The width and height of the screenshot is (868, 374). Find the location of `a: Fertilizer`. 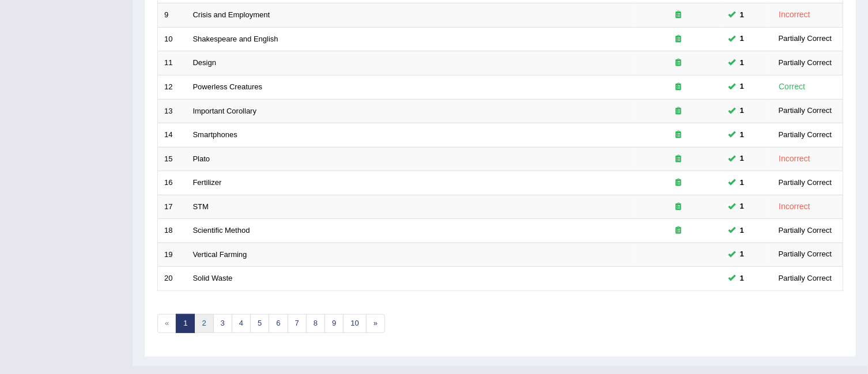

a: Fertilizer is located at coordinates (208, 182).